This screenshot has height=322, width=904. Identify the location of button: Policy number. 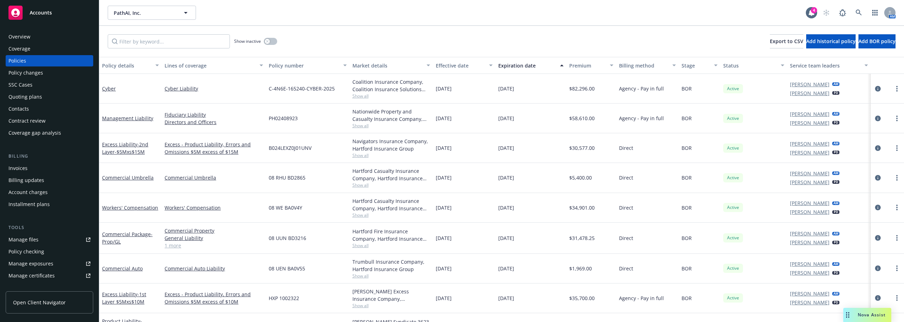
(308, 65).